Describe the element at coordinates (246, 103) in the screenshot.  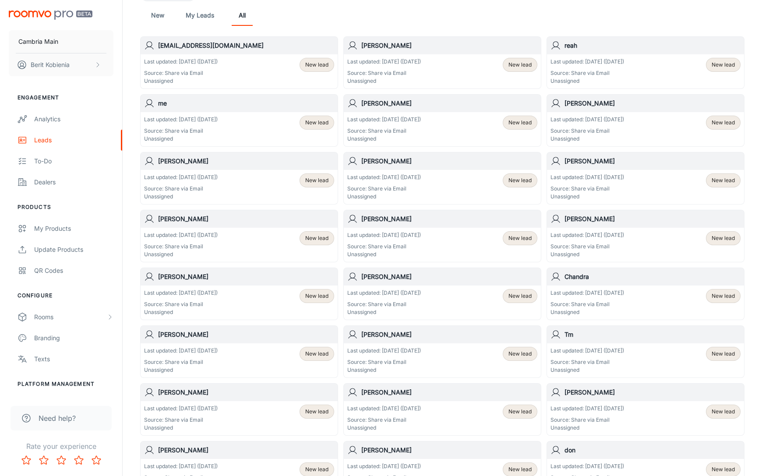
I see `h6: me` at that location.